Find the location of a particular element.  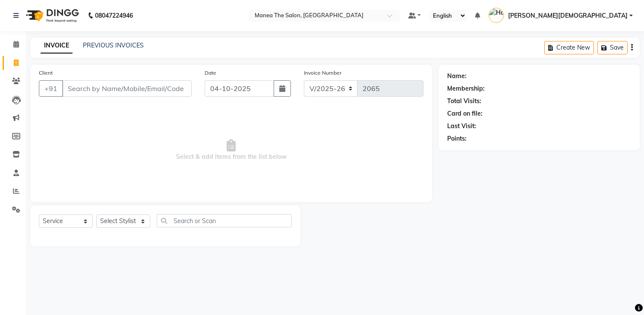

label: Invoice Number is located at coordinates (323, 73).